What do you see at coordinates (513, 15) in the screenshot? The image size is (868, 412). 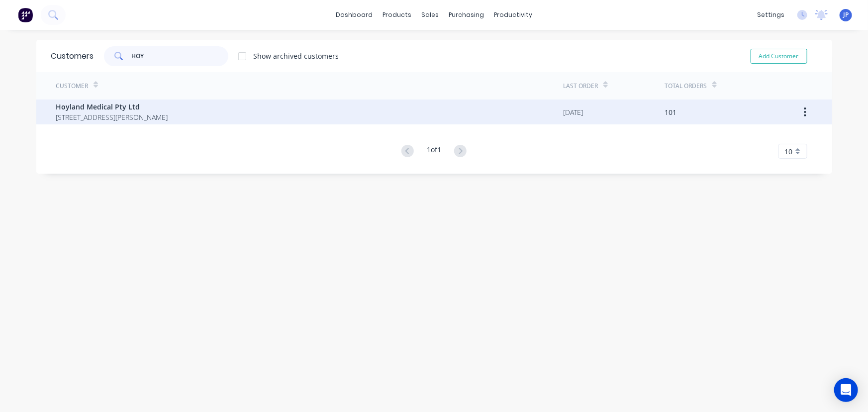 I see `div: productivity` at bounding box center [513, 15].